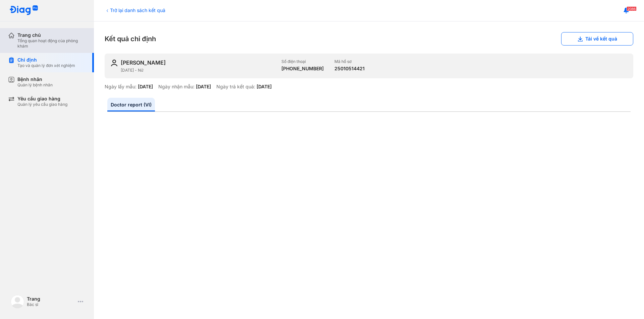 This screenshot has width=644, height=319. What do you see at coordinates (302, 62) in the screenshot?
I see `div: Số điện thoại` at bounding box center [302, 62].